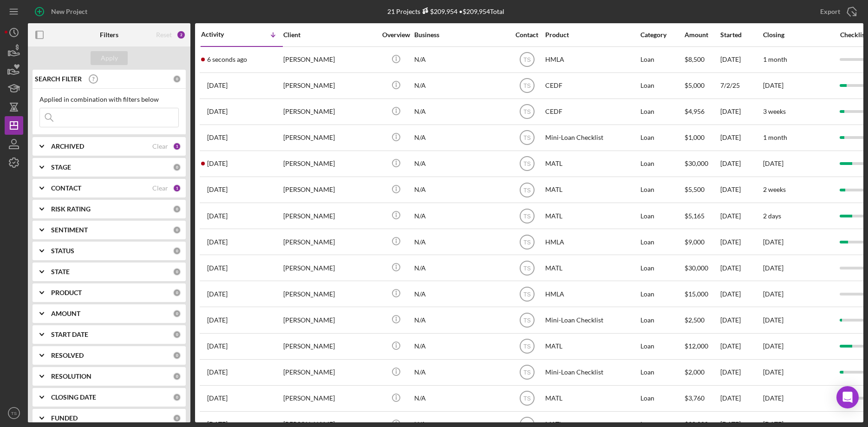  What do you see at coordinates (217, 242) in the screenshot?
I see `time: 2025-07-31 18:14` at bounding box center [217, 242].